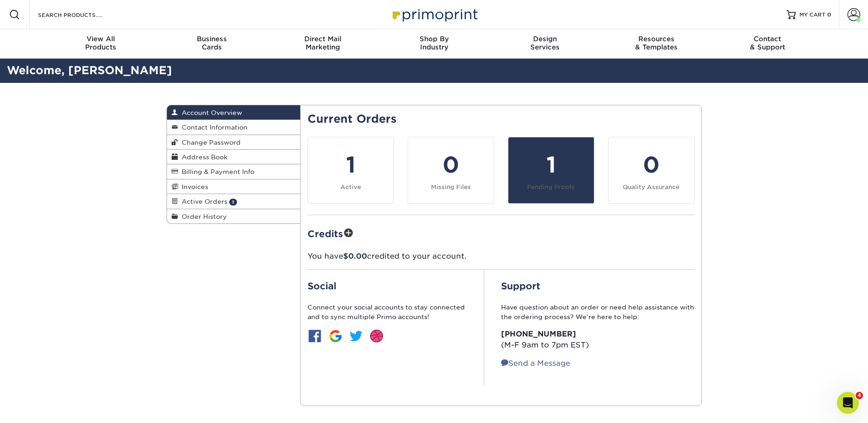 This screenshot has width=868, height=423. Describe the element at coordinates (216, 171) in the screenshot. I see `span: Billing & Payment Info` at that location.